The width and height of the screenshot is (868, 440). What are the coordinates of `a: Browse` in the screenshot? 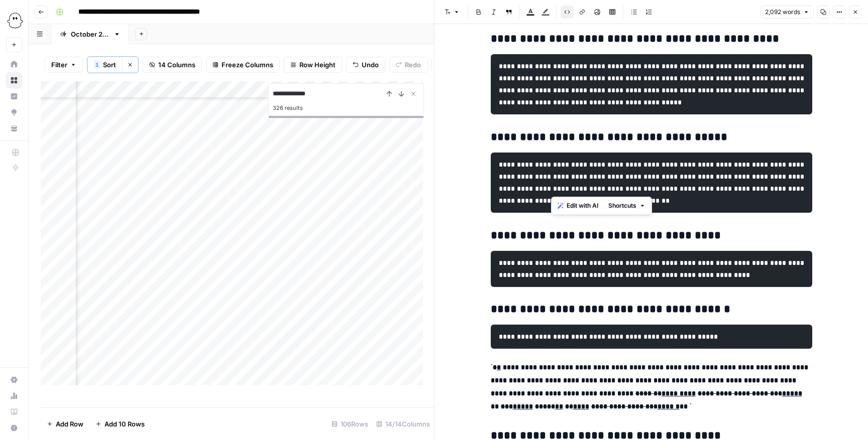 It's located at (14, 80).